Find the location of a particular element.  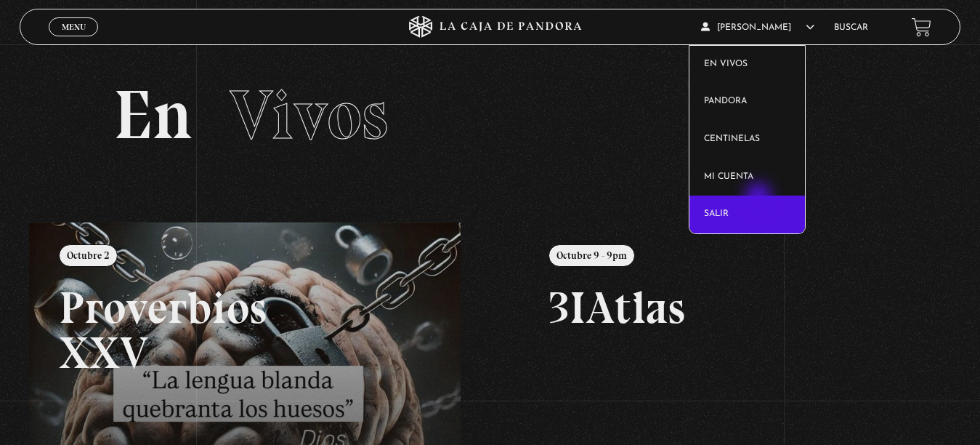

h2: En is located at coordinates (490, 115).